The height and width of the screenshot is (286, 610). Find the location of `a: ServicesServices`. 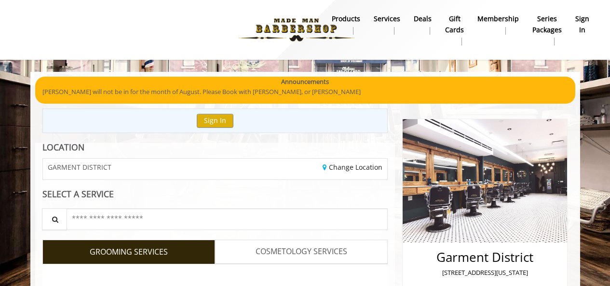

a: ServicesServices is located at coordinates (387, 25).